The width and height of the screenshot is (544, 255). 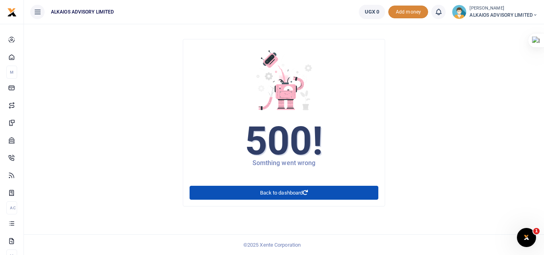 I want to click on h1: 500!, so click(x=284, y=141).